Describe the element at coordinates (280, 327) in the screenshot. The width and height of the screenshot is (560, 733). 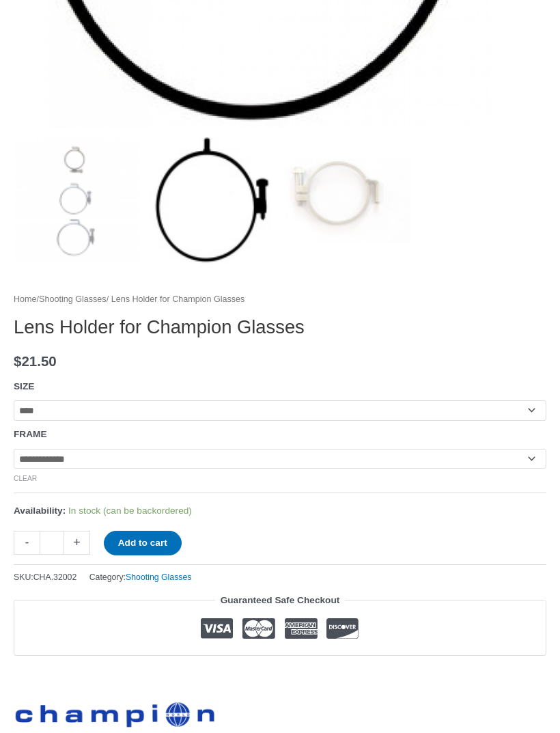
I see `h1: Lens Holder for Champion Glasses` at that location.